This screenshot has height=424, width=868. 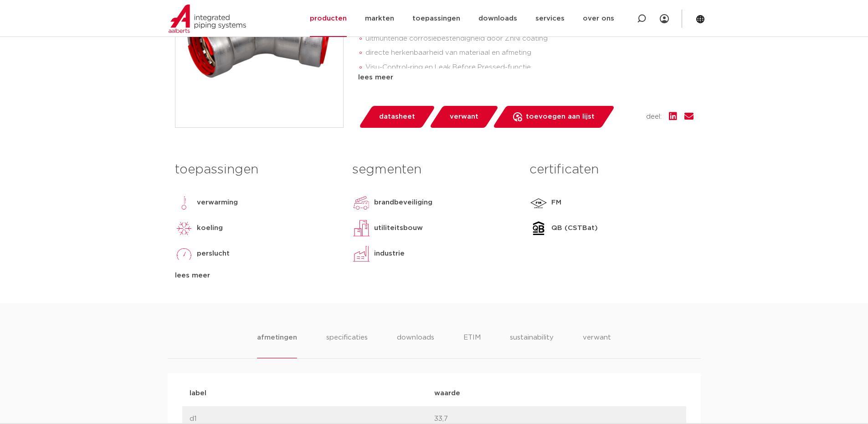 What do you see at coordinates (312, 393) in the screenshot?
I see `p: label` at bounding box center [312, 393].